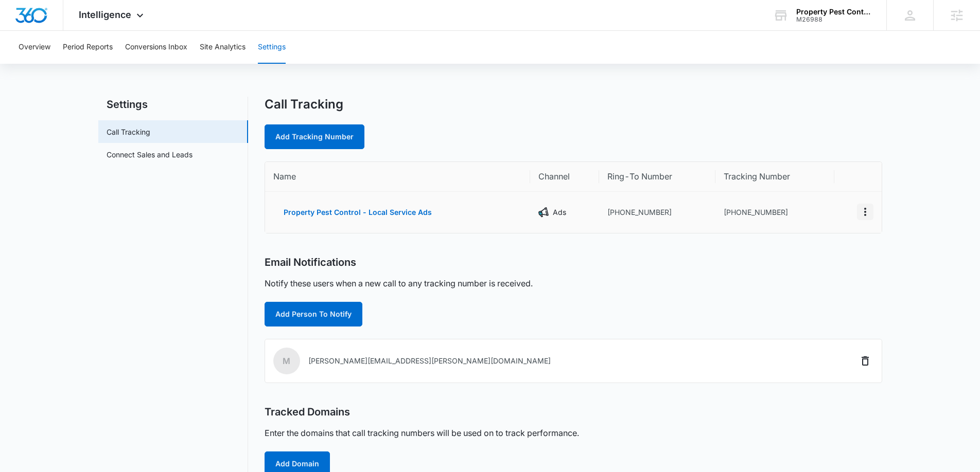 Image resolution: width=980 pixels, height=472 pixels. I want to click on p: Notify these users when a new call to any tracking number is received., so click(399, 283).